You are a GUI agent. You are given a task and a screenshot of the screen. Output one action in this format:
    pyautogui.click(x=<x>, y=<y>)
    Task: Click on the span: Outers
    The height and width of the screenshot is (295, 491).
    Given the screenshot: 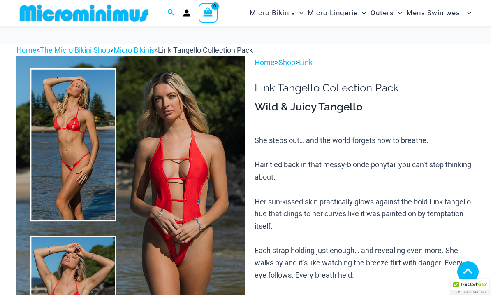 What is the action you would take?
    pyautogui.click(x=382, y=13)
    